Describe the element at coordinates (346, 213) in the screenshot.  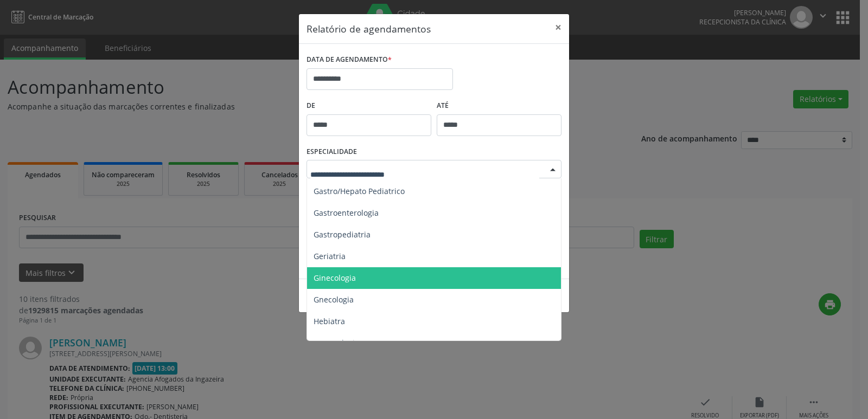
I see `span: Gastroenterologia` at that location.